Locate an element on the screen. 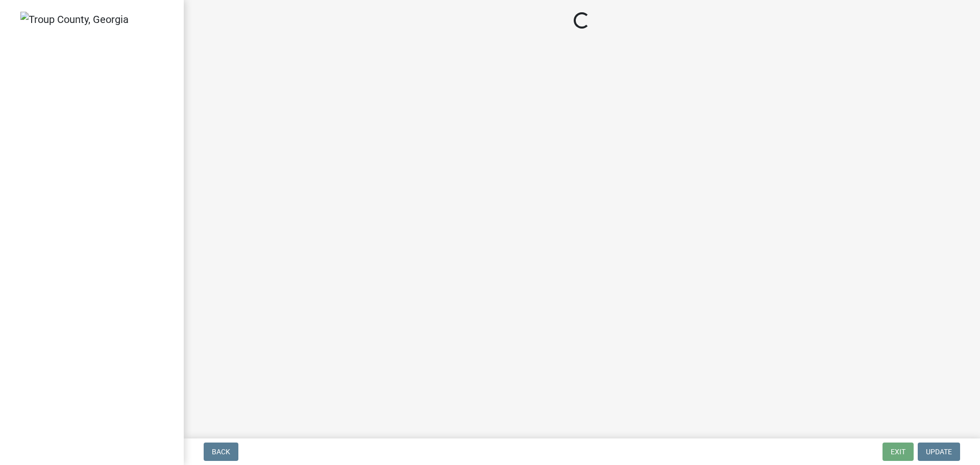 The image size is (980, 465). img: Troup County, Georgia is located at coordinates (74, 20).